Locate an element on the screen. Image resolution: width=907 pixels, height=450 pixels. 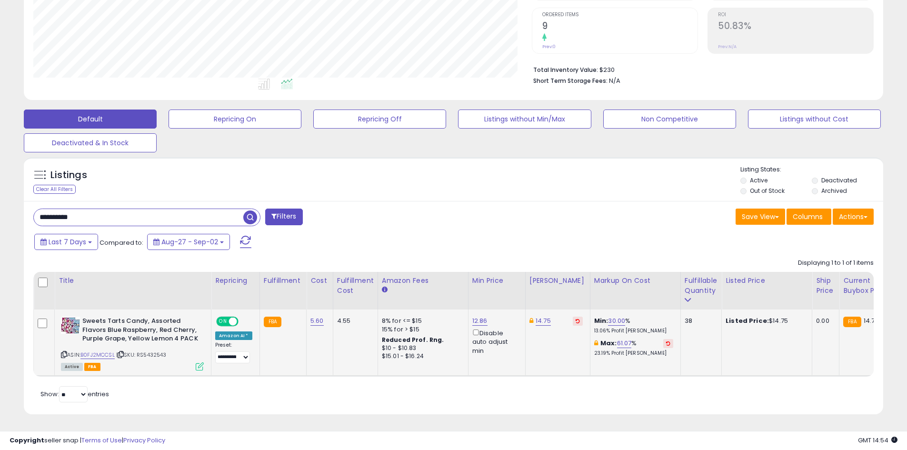
a: B0FJ2MCCSL is located at coordinates (98, 355).